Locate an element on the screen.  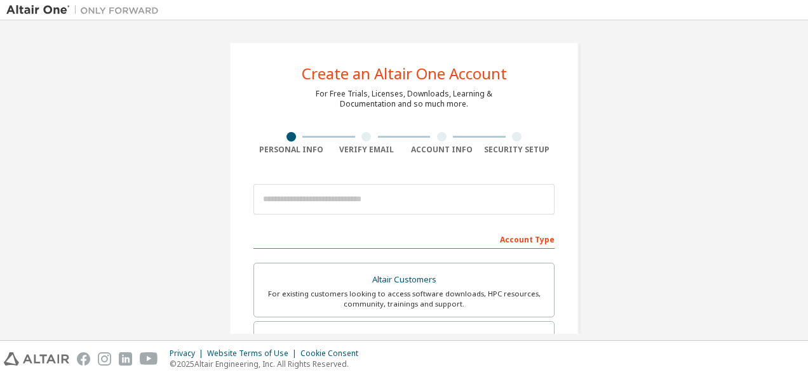
div: Account Type is located at coordinates (404, 239).